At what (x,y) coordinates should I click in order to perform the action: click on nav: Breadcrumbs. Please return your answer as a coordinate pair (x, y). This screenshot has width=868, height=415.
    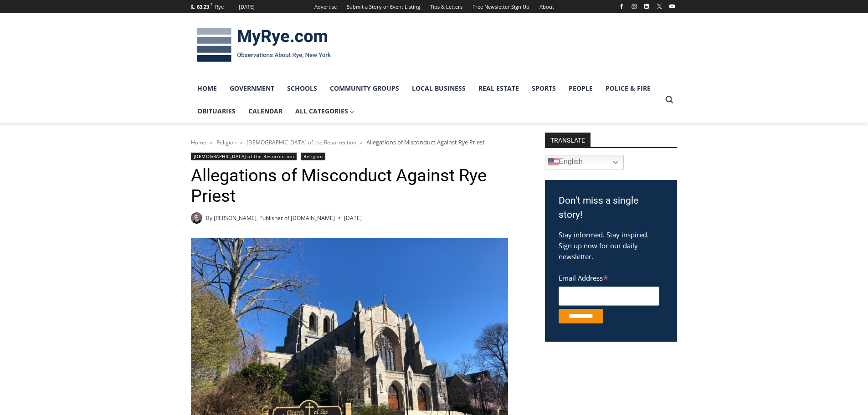
    Looking at the image, I should click on (356, 142).